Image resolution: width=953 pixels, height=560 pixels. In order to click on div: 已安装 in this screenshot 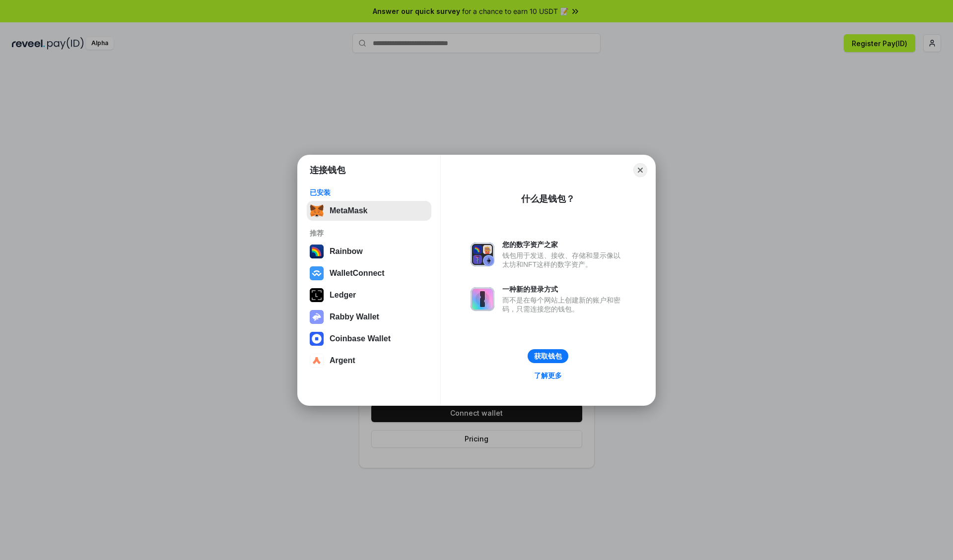, I will do `click(369, 193)`.